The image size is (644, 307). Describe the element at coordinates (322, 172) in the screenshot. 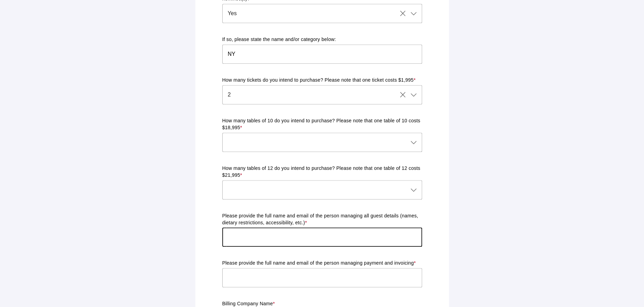

I see `p: How many tables of 12 do you intend to purchase? Please note that one table of 12 costs $21,995` at that location.